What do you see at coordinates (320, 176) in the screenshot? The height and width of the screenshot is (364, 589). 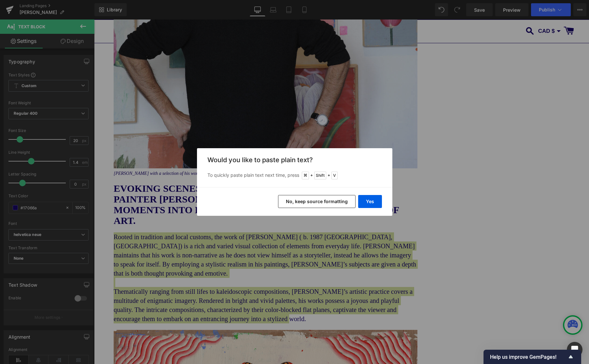 I see `span: Shift` at bounding box center [320, 176].